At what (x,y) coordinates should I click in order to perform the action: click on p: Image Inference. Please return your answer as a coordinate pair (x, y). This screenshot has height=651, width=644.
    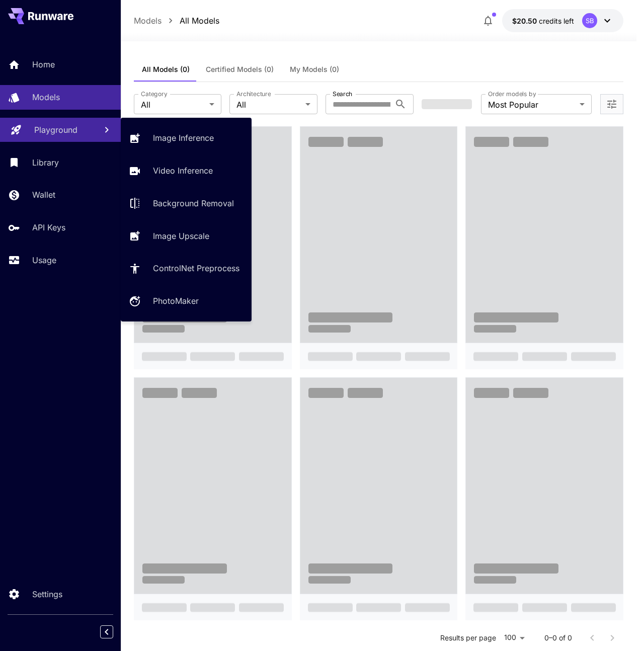
    Looking at the image, I should click on (183, 138).